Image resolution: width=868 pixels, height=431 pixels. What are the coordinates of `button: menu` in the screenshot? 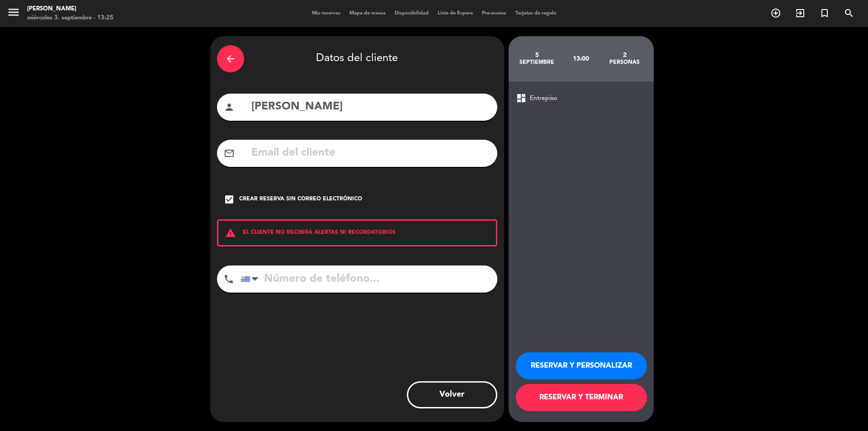 It's located at (14, 14).